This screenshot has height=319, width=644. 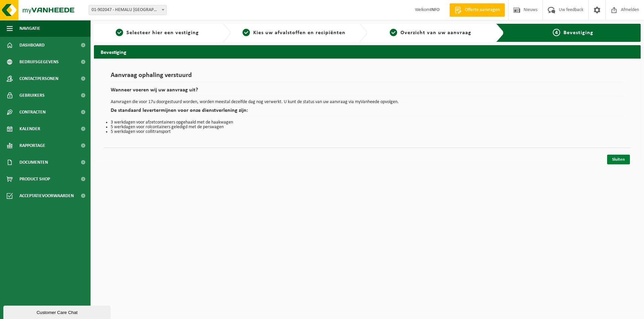 What do you see at coordinates (367, 127) in the screenshot?
I see `li: 5 werkdagen voor rolcontainers geledigd met de perswagen` at bounding box center [367, 127].